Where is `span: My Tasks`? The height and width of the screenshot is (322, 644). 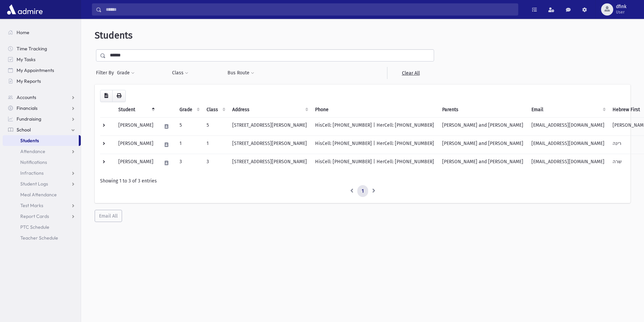
span: My Tasks is located at coordinates (26, 60).